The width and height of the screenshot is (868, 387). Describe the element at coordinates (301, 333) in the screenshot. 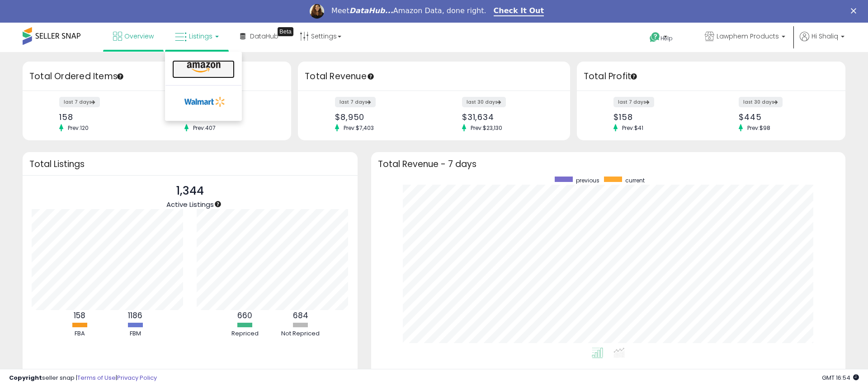

I see `div: Not Repriced` at that location.